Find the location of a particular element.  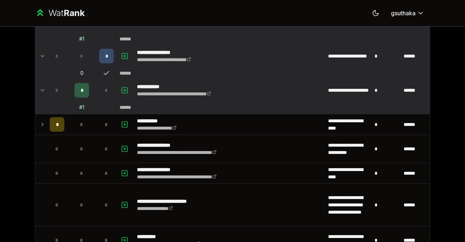

span: Rank is located at coordinates (74, 13).